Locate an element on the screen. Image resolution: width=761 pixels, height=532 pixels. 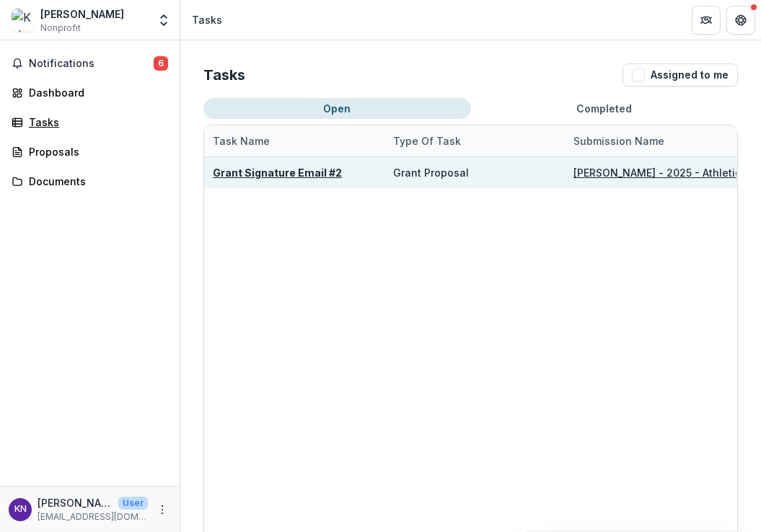
nav: breadcrumb is located at coordinates (207, 20).